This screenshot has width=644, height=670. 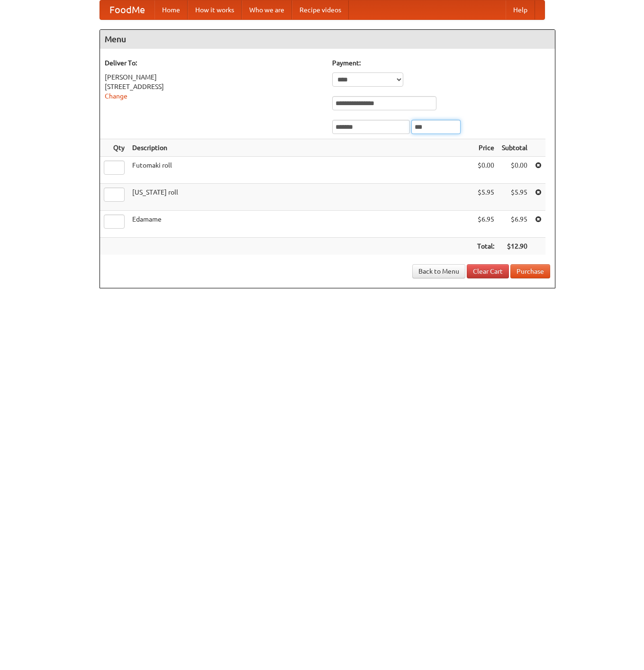 I want to click on th: Total:, so click(x=485, y=246).